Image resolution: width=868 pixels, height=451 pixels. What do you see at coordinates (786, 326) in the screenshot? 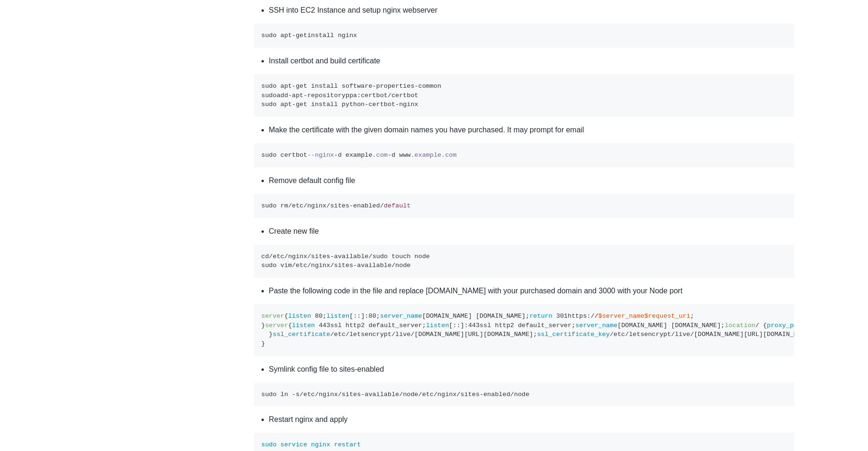
I see `span: proxy_pass` at bounding box center [786, 326].